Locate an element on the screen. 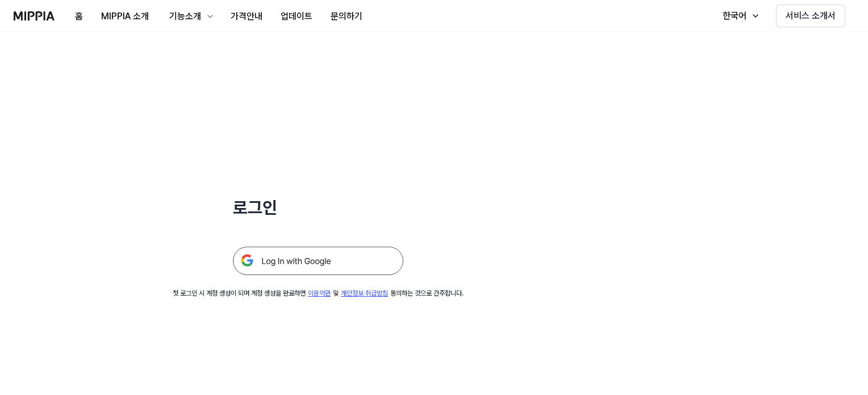  button: 업데이트 is located at coordinates (296, 16).